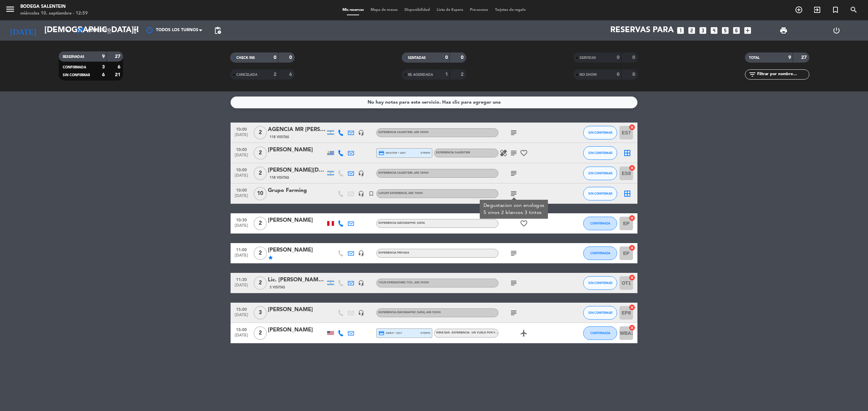  I want to click on i: looks_5, so click(725, 30).